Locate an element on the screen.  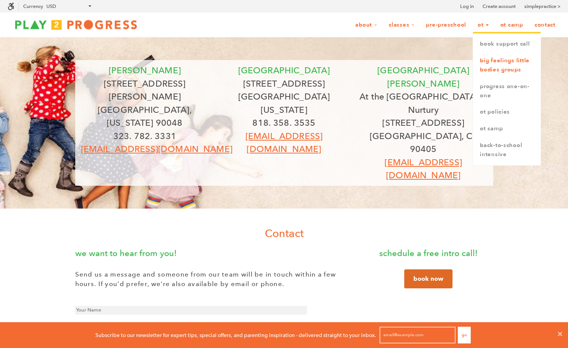
a: Back-to-School Intensive is located at coordinates (507, 150).